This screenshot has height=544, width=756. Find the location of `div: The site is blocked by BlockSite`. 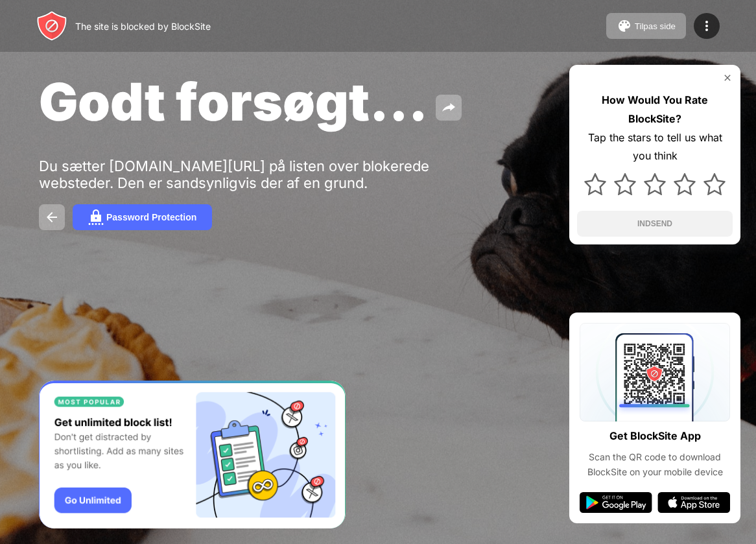

div: The site is blocked by BlockSite is located at coordinates (142, 26).